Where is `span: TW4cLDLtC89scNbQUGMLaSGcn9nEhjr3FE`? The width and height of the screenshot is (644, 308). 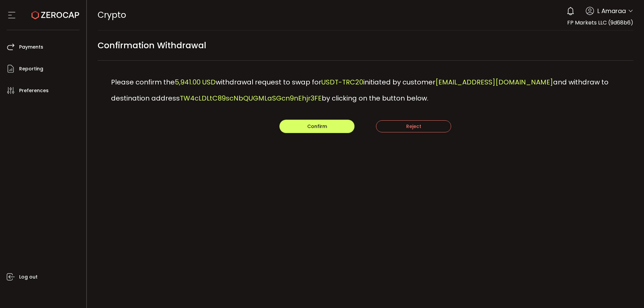
span: TW4cLDLtC89scNbQUGMLaSGcn9nEhjr3FE is located at coordinates (251, 98).